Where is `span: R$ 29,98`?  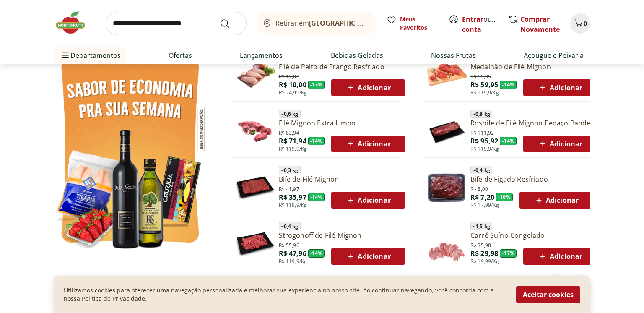
span: R$ 29,98 is located at coordinates (484, 253).